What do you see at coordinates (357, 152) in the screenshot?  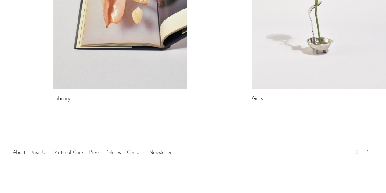 I see `a: IG` at bounding box center [357, 152].